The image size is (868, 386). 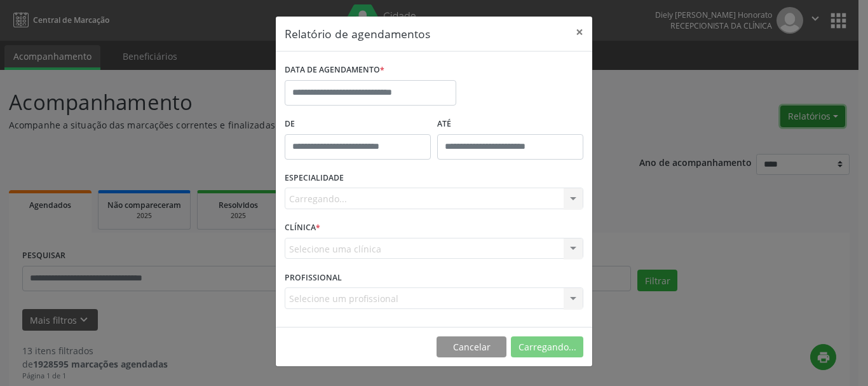 What do you see at coordinates (314, 178) in the screenshot?
I see `label: ESPECIALIDADE` at bounding box center [314, 178].